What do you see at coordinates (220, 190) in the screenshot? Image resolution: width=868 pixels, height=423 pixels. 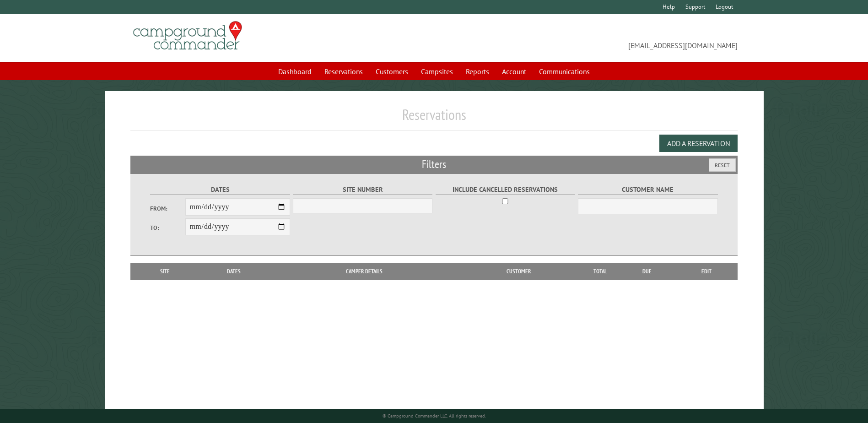 I see `label: Dates` at bounding box center [220, 190].